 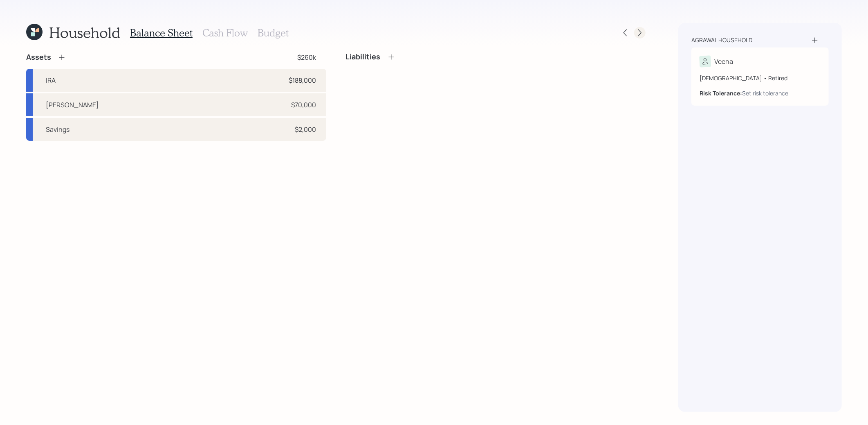 What do you see at coordinates (722, 40) in the screenshot?
I see `div: Agrawal household` at bounding box center [722, 40].